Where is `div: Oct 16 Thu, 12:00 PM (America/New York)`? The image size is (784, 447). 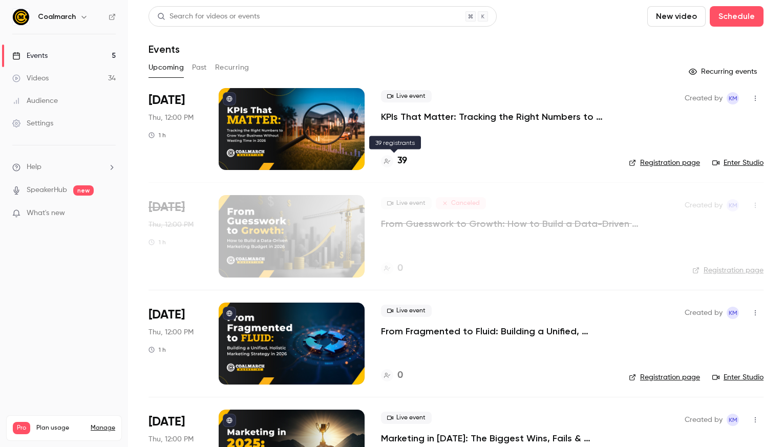
div: Oct 16 Thu, 12:00 PM (America/New York) is located at coordinates (175, 236).